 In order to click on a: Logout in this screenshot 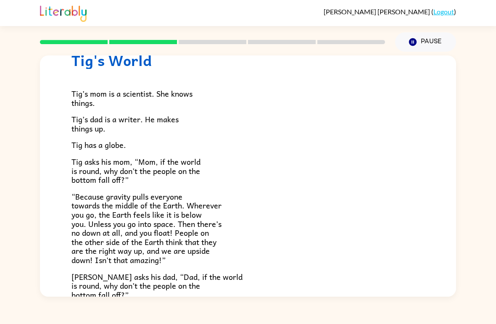, I will do `click(443, 11)`.